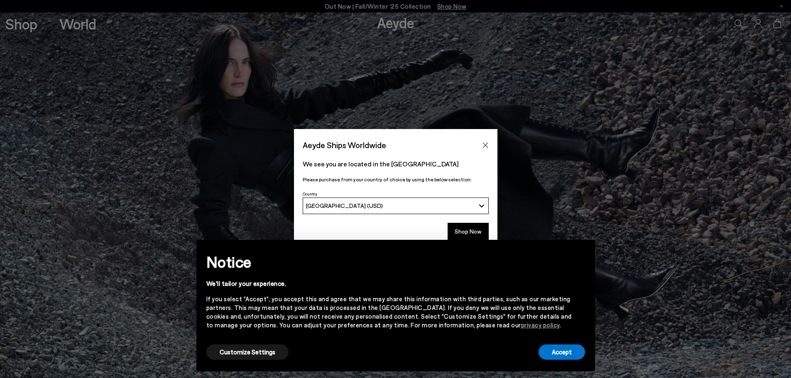 This screenshot has height=378, width=791. What do you see at coordinates (468, 232) in the screenshot?
I see `button: Shop Now` at bounding box center [468, 232].